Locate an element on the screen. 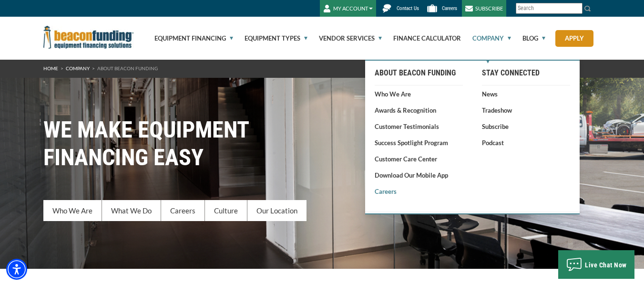  span: Contact Us is located at coordinates (407, 9).